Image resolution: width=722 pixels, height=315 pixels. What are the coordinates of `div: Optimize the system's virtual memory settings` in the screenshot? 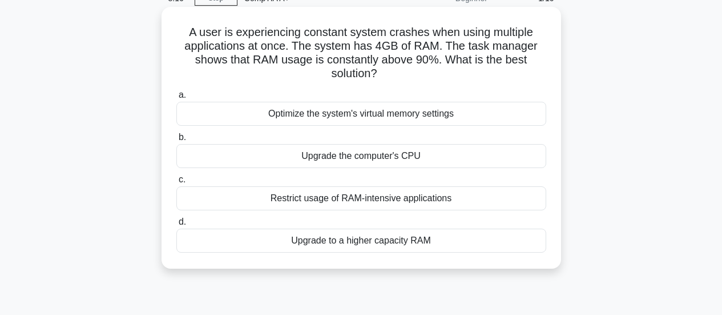 It's located at (362, 114).